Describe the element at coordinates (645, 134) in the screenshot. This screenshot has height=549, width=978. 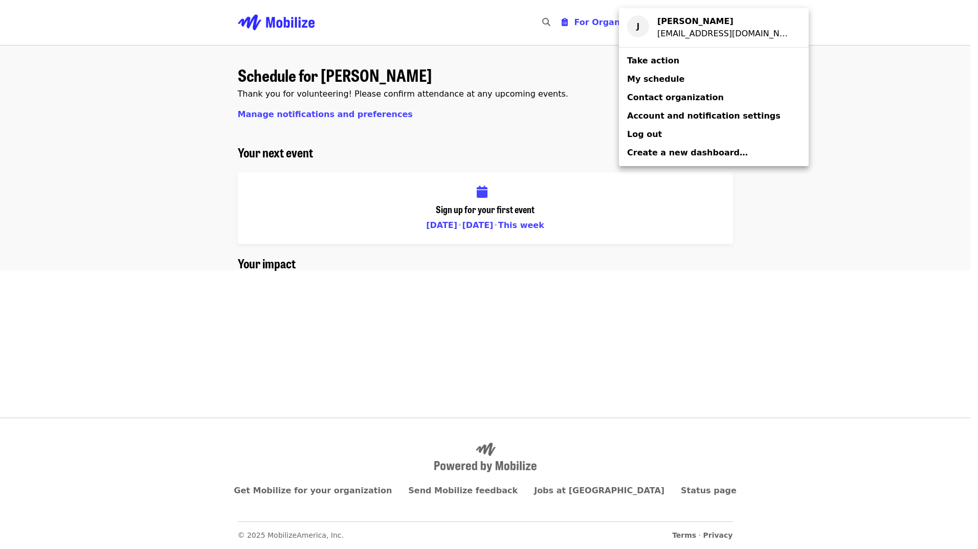
I see `span: Log out` at that location.